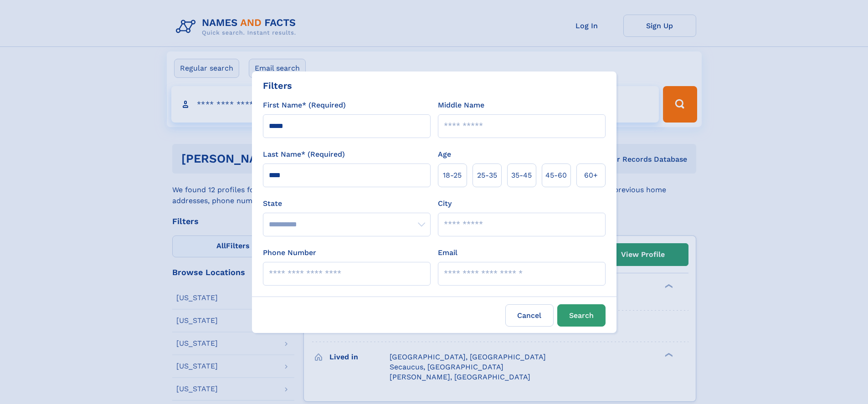 Image resolution: width=868 pixels, height=404 pixels. What do you see at coordinates (277, 85) in the screenshot?
I see `div: Filters` at bounding box center [277, 85].